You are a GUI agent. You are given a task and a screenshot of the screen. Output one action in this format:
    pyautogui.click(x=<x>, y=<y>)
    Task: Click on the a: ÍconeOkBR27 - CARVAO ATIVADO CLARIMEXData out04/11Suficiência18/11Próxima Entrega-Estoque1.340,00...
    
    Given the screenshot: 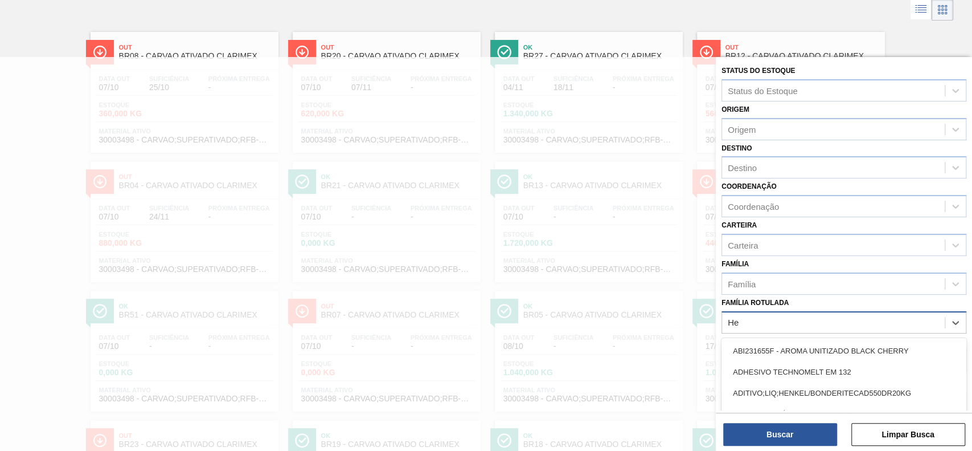 What is the action you would take?
    pyautogui.click(x=587, y=88)
    